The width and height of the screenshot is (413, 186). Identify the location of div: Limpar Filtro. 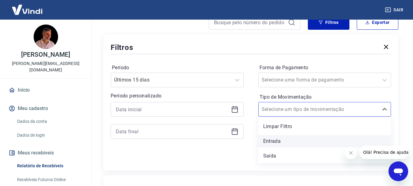
(325, 126).